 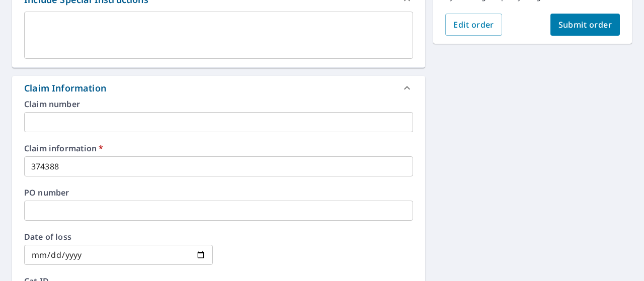 I want to click on label: Claim number, so click(x=218, y=104).